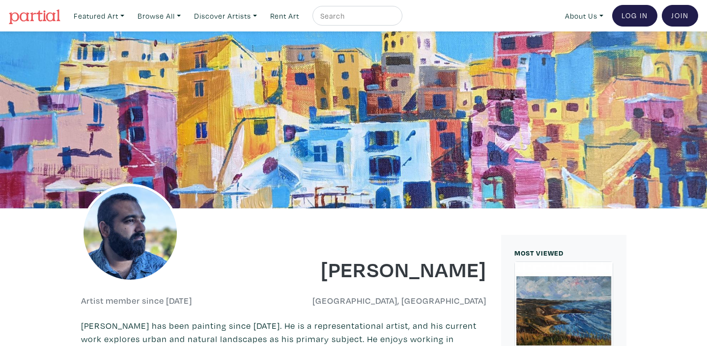  Describe the element at coordinates (356, 16) in the screenshot. I see `input: Search` at that location.